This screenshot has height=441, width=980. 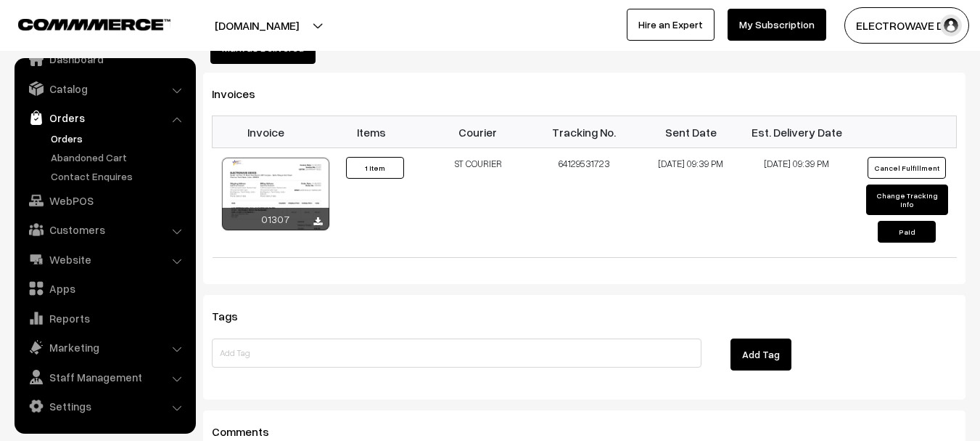 I want to click on a: Apps, so click(x=104, y=288).